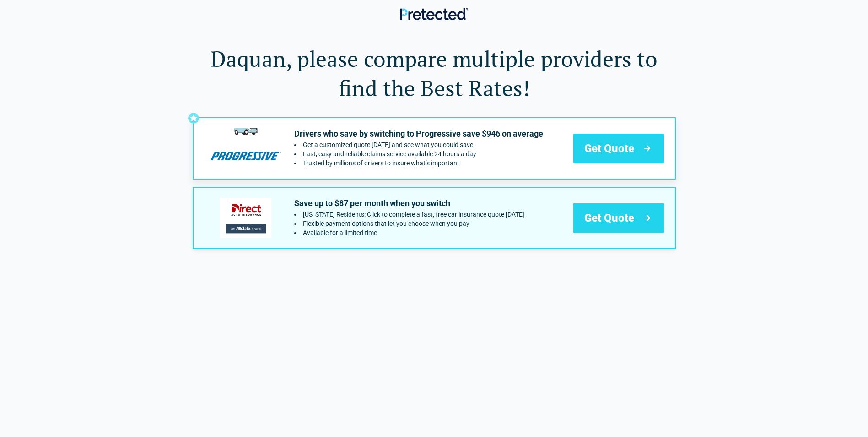 The width and height of the screenshot is (868, 437). I want to click on img: progressive's logo, so click(246, 148).